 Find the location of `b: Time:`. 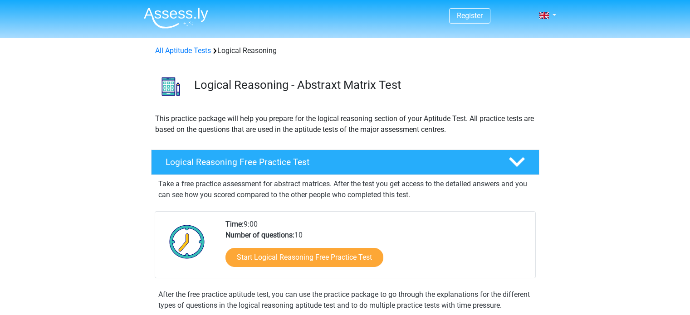

b: Time: is located at coordinates (235, 224).